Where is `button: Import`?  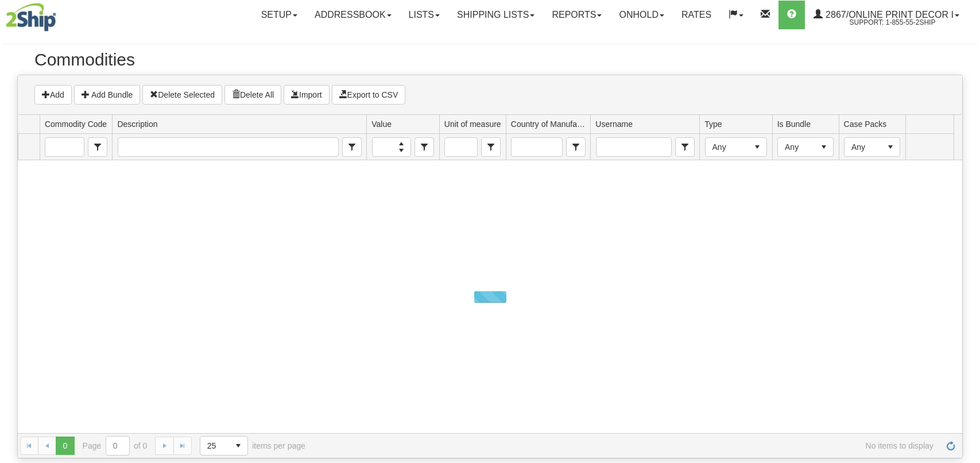
button: Import is located at coordinates (307, 95).